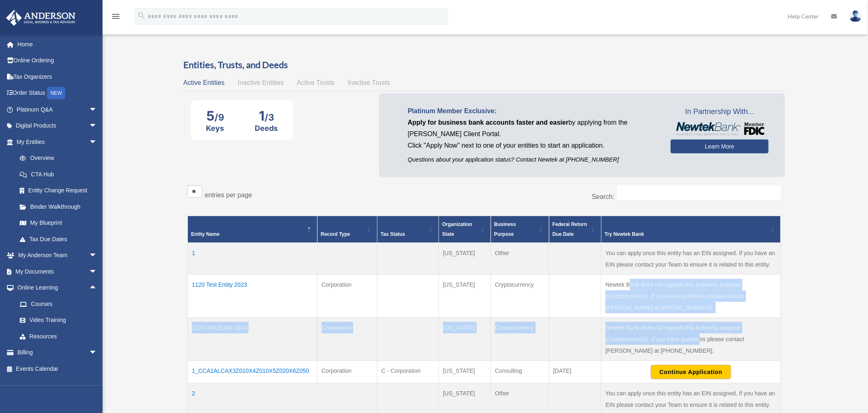  Describe the element at coordinates (58, 223) in the screenshot. I see `a: My Blueprint` at that location.